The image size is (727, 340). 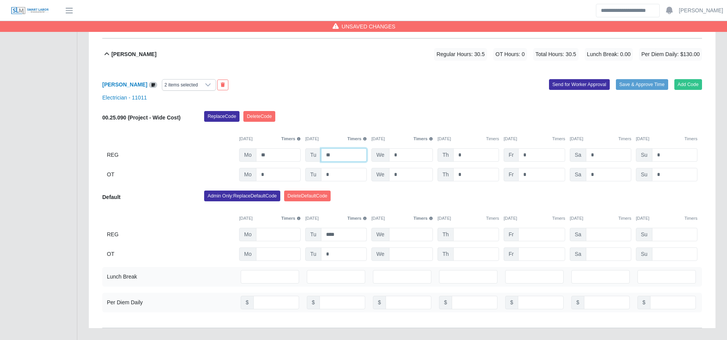 I want to click on button: Add Code, so click(x=689, y=85).